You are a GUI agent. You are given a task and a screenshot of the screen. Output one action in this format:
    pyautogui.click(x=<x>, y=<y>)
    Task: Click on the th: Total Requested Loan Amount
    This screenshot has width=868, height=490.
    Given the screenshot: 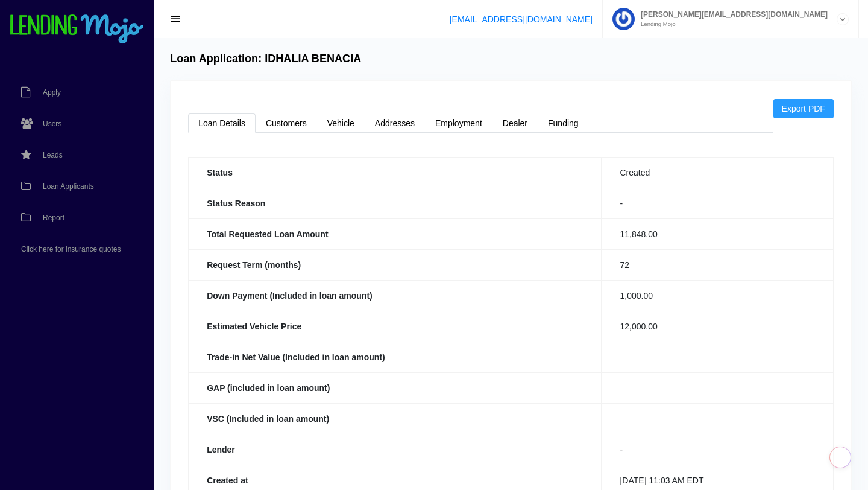 What is the action you would take?
    pyautogui.click(x=395, y=234)
    